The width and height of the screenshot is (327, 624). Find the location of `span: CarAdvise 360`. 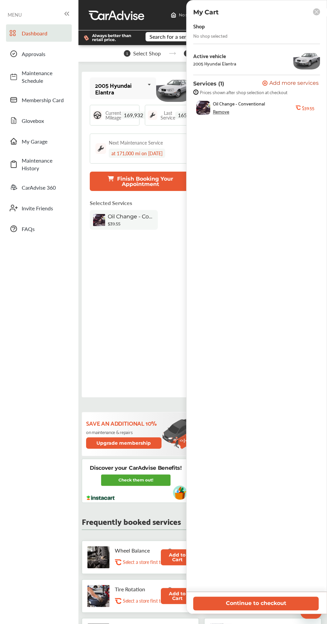

span: CarAdvise 360 is located at coordinates (45, 187).